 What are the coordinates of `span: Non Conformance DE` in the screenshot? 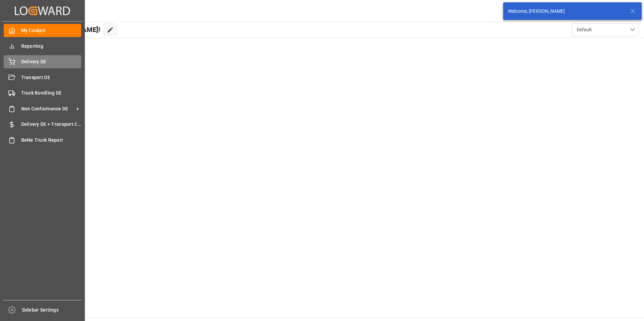 It's located at (48, 109).